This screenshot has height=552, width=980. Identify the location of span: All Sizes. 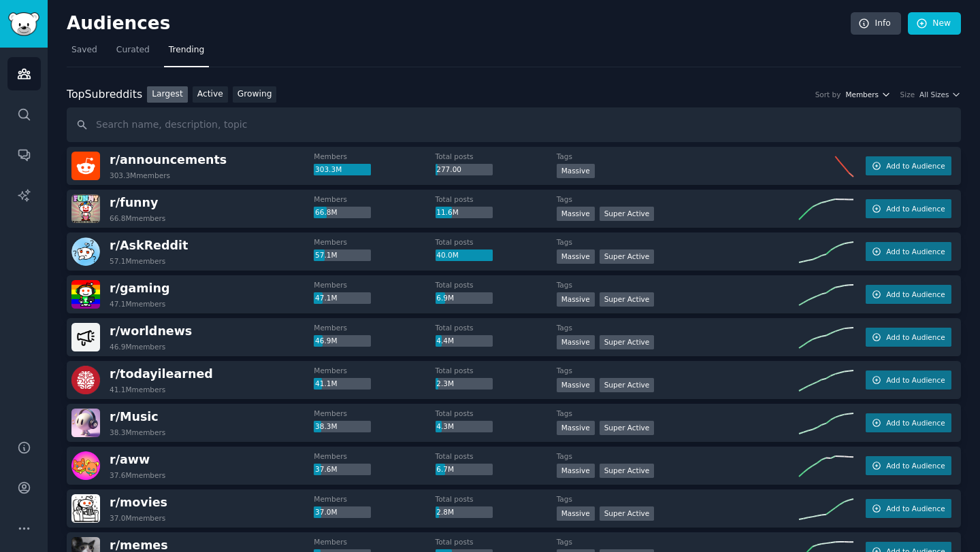
(934, 94).